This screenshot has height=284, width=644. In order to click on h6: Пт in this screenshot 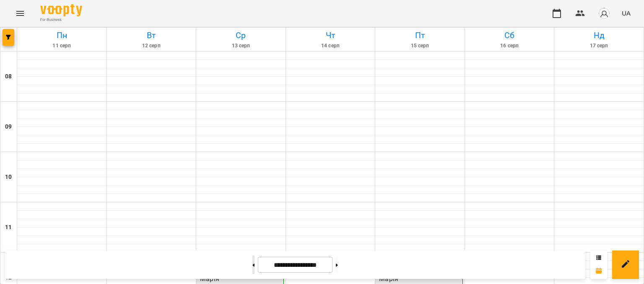, I will do `click(420, 35)`.